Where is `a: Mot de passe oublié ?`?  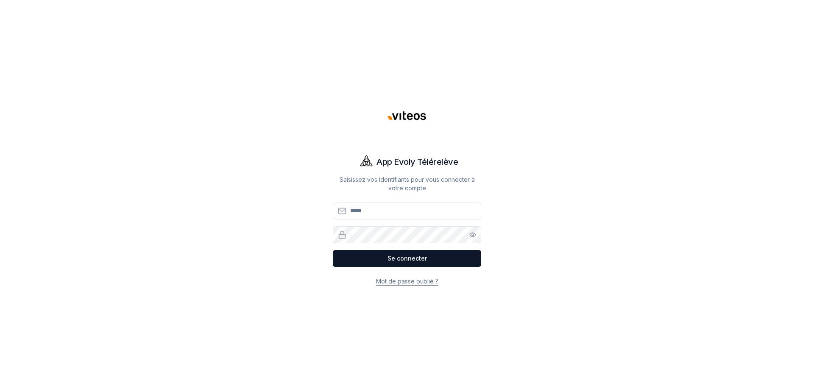
a: Mot de passe oublié ? is located at coordinates (407, 281).